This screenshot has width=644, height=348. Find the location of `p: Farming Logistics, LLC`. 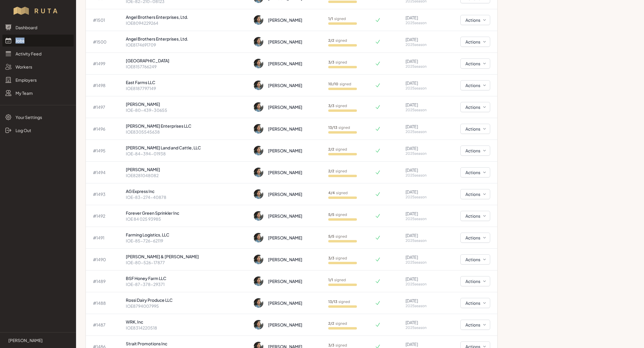

p: Farming Logistics, LLC is located at coordinates (187, 234).